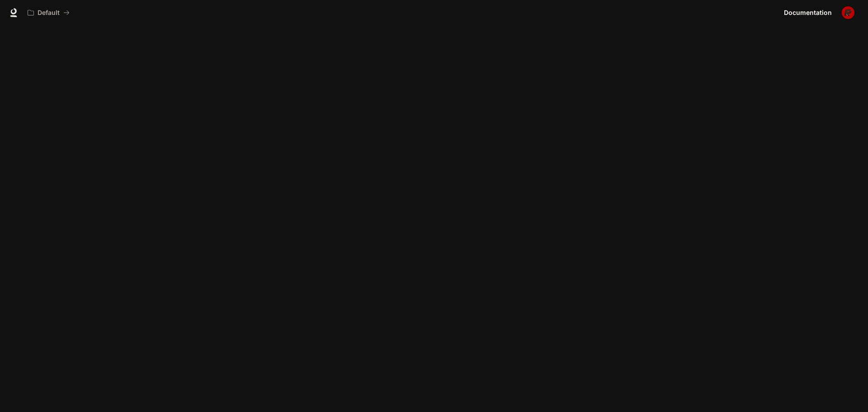  Describe the element at coordinates (808, 13) in the screenshot. I see `a: Documentation` at that location.